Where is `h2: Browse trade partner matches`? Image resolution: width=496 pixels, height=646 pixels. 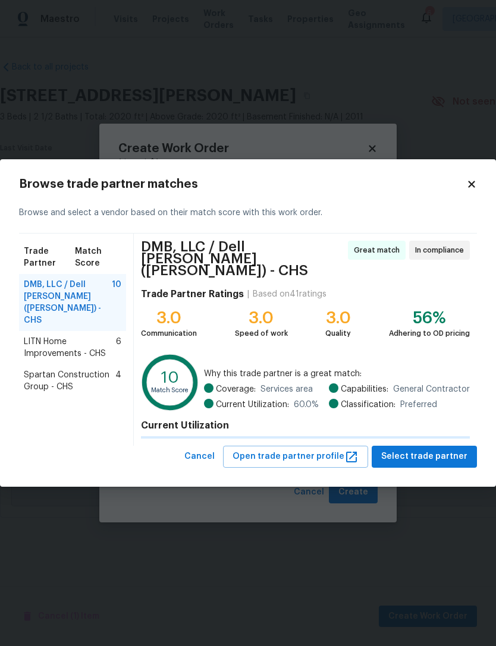 h2: Browse trade partner matches is located at coordinates (243, 184).